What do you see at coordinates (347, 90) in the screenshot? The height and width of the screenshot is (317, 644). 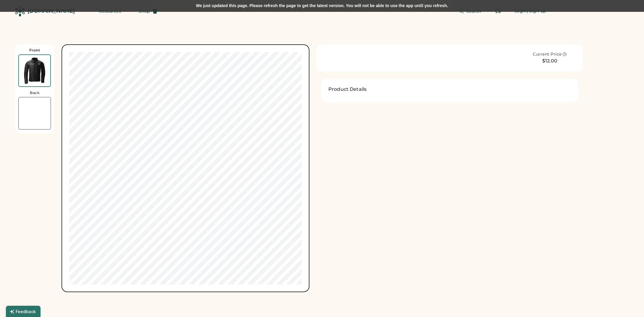 I see `h2: Product Details` at bounding box center [347, 90].